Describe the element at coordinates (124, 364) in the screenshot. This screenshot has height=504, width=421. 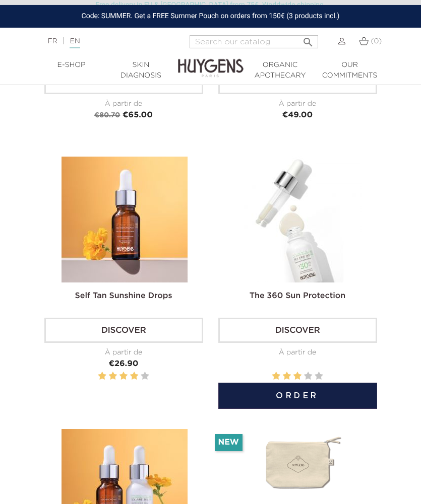
I see `span: €26.90` at that location.